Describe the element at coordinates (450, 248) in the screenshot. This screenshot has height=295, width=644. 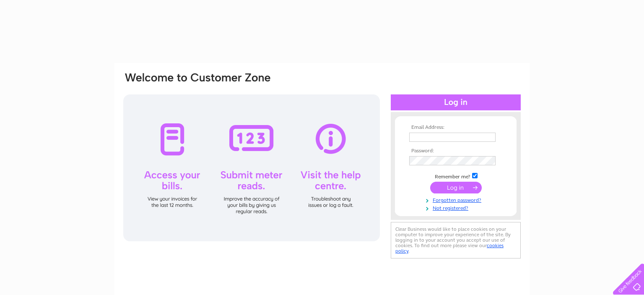
I see `a: cookies policy` at that location.